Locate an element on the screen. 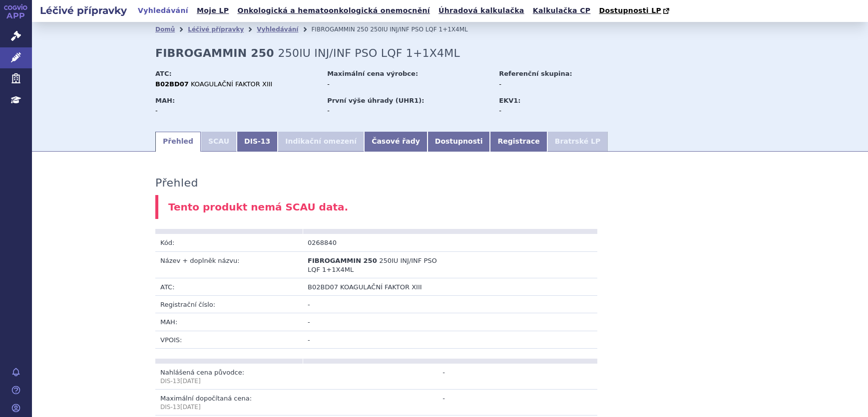 The width and height of the screenshot is (868, 417). td: 0268840 is located at coordinates (376, 243).